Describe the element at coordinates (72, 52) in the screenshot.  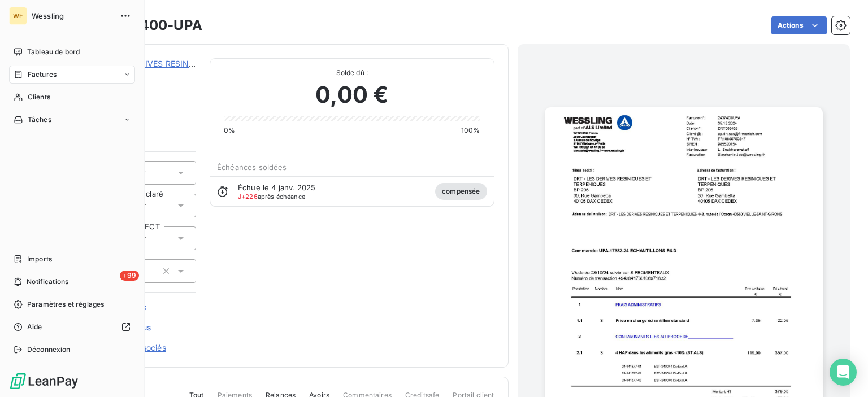
I see `a: Tableau de bord` at that location.